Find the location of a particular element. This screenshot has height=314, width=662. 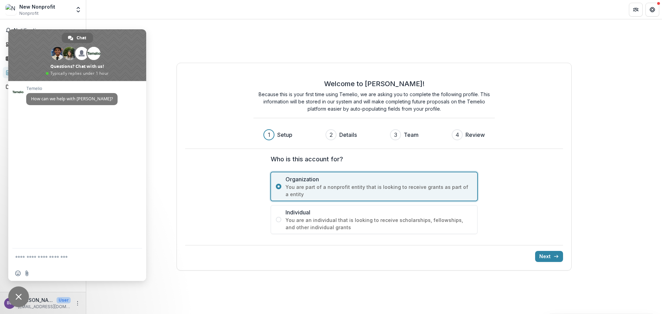

a: Close chat is located at coordinates (19, 297).